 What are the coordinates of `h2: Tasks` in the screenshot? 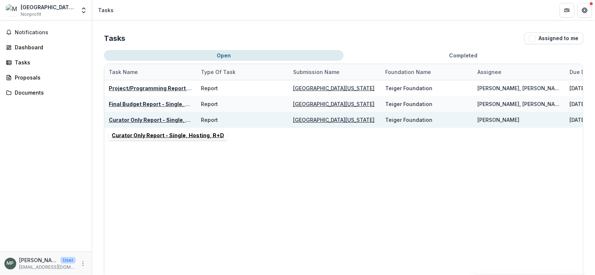 It's located at (115, 38).